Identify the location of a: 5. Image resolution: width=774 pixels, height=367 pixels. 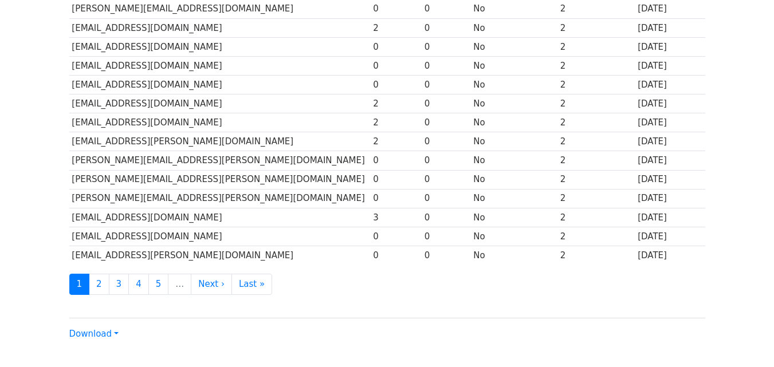
(159, 284).